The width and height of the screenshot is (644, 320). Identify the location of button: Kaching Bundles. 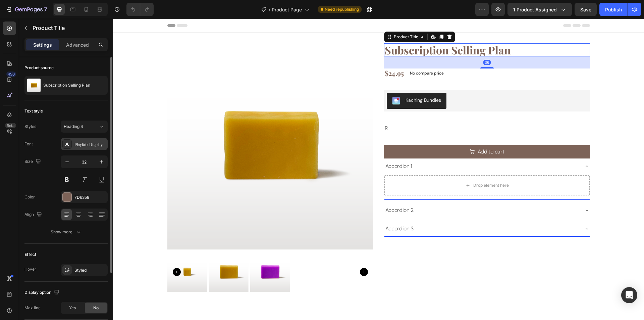
(304, 82).